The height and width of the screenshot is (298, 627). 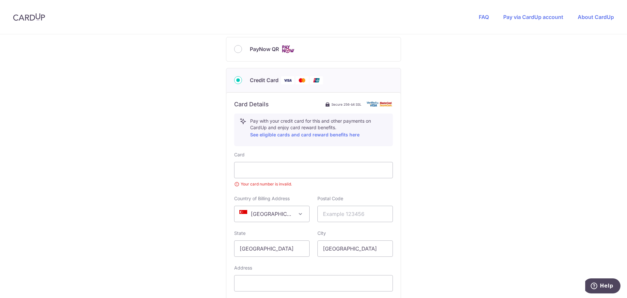 I want to click on p: Pay with your credit card for this and other payments on CardUp and enjoy card reward benefits., so click(x=319, y=128).